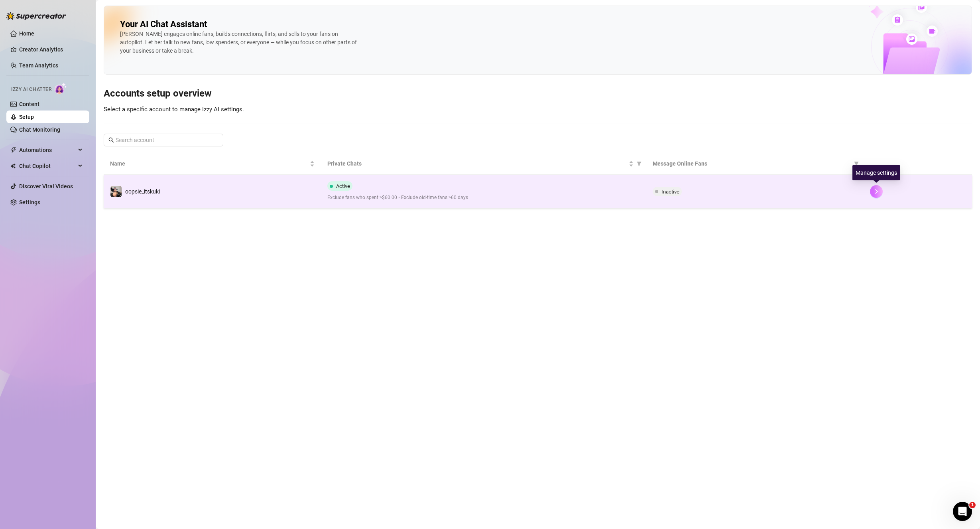 This screenshot has width=980, height=529. I want to click on img: logo-BBDzfeDw.svg, so click(37, 16).